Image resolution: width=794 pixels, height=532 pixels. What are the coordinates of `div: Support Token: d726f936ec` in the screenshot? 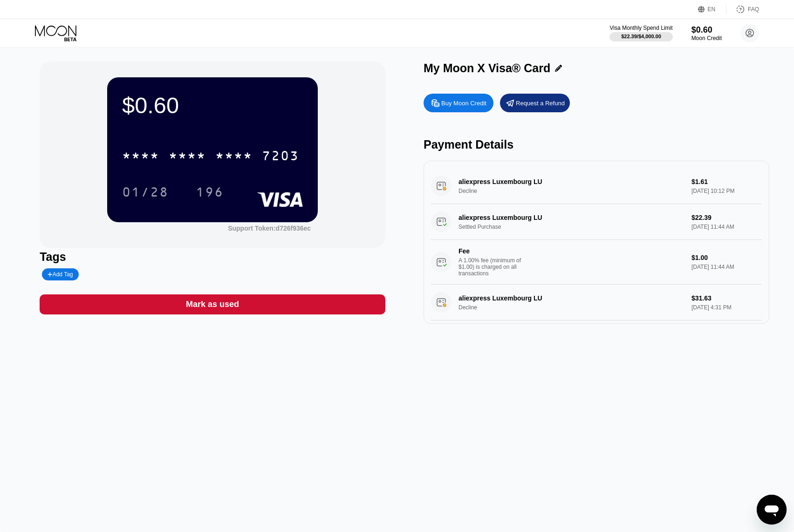 It's located at (269, 228).